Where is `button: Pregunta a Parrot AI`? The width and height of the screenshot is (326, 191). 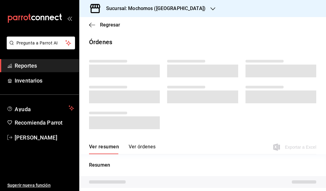 button: Pregunta a Parrot AI is located at coordinates (41, 43).